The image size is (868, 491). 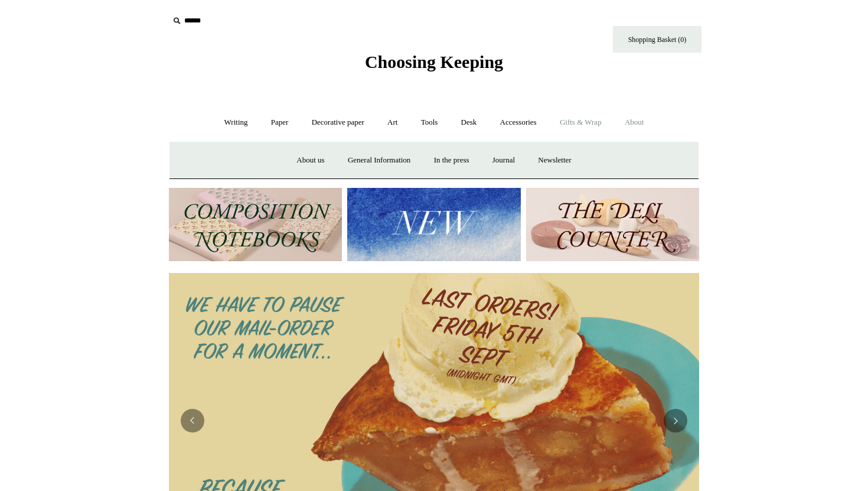 I want to click on a: The Deli Counter, so click(x=612, y=224).